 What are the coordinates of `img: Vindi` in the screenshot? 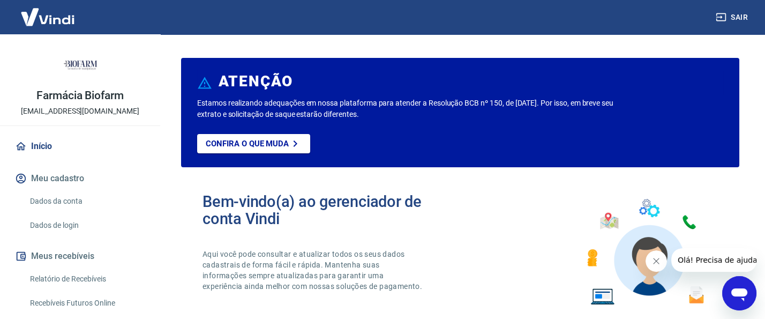 It's located at (48, 17).